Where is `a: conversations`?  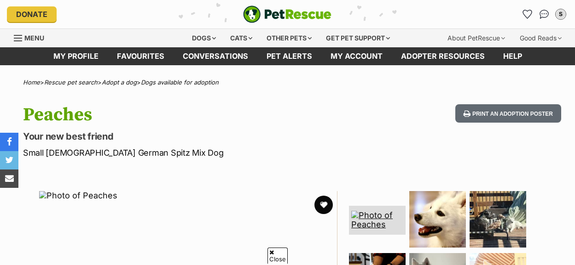
a: conversations is located at coordinates (215, 56).